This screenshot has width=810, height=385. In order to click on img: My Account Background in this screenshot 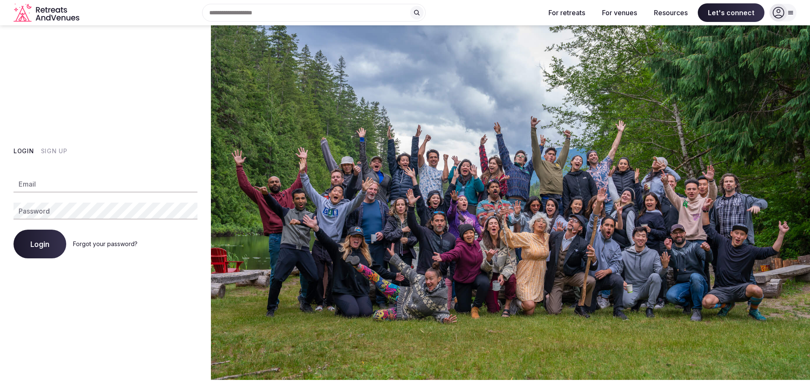, I will do `click(510, 202)`.